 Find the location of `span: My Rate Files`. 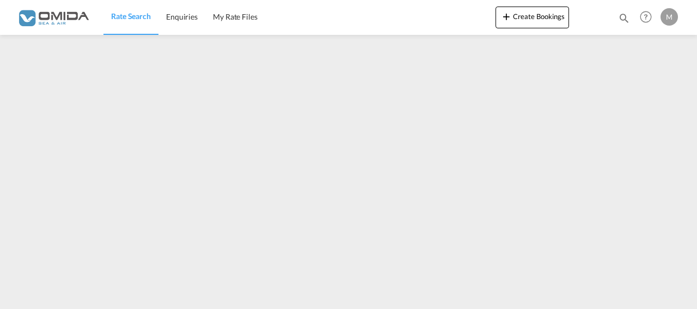

span: My Rate Files is located at coordinates (235, 16).